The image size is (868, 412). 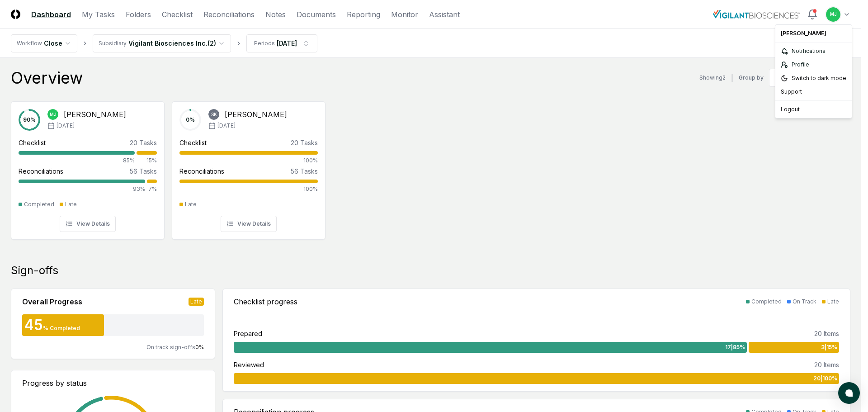 What do you see at coordinates (813, 65) in the screenshot?
I see `div: Profile` at bounding box center [813, 65].